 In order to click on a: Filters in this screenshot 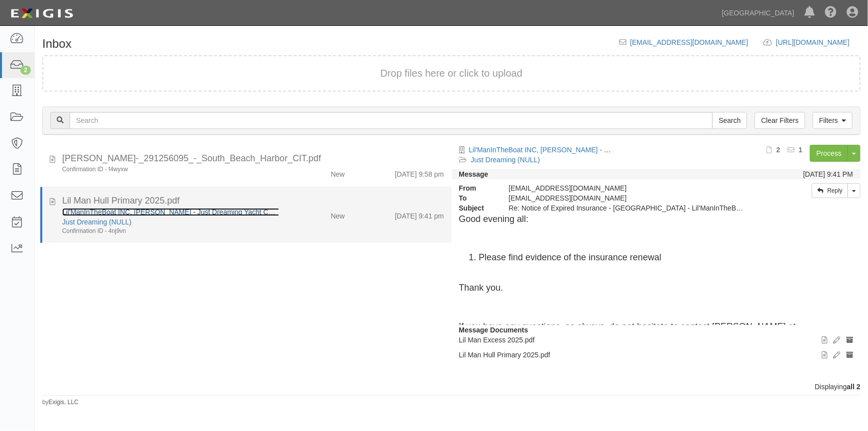, I will do `click(833, 120)`.